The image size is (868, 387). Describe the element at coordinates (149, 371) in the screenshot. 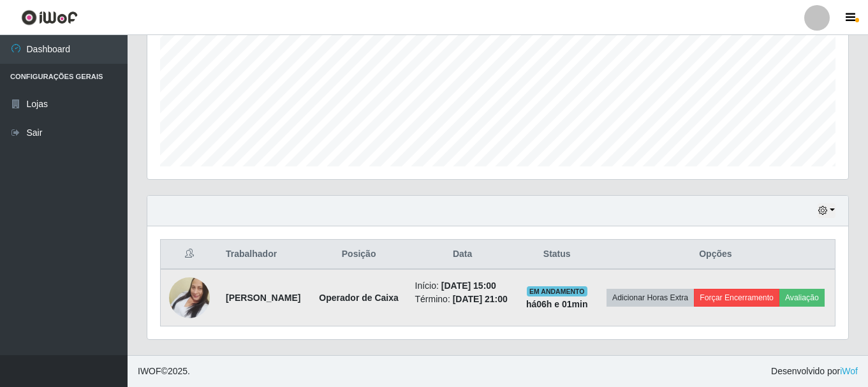

I see `span: IWOF` at that location.